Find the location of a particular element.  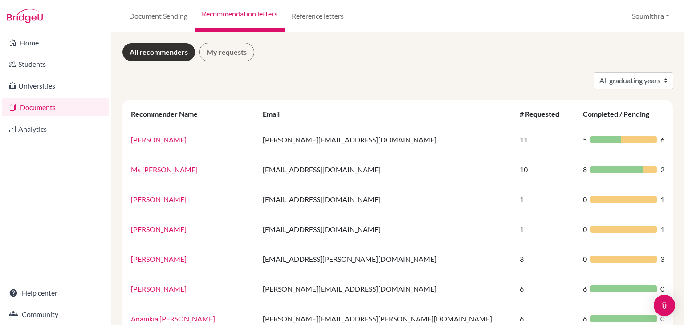

a: Community is located at coordinates (55, 315).